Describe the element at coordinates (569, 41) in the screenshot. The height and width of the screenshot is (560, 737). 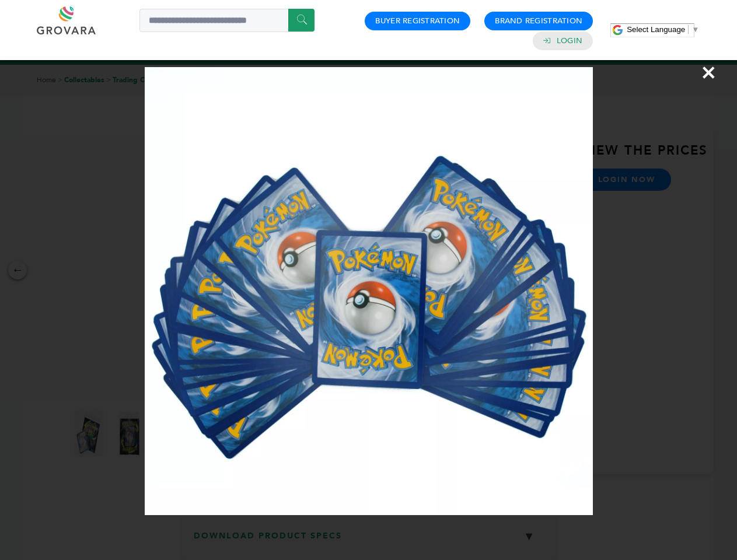
I see `a: Login` at that location.